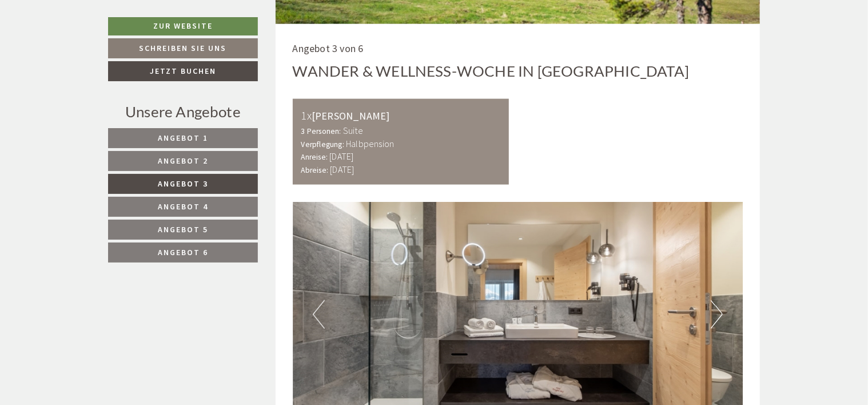 This screenshot has width=868, height=405. What do you see at coordinates (315, 170) in the screenshot?
I see `small: Abreise:` at bounding box center [315, 170].